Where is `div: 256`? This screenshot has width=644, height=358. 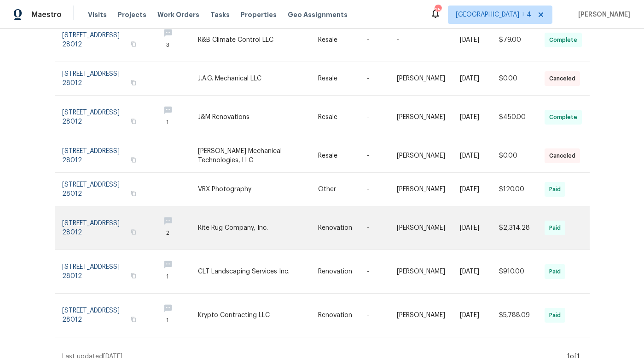
div: 256 is located at coordinates (438, 10).